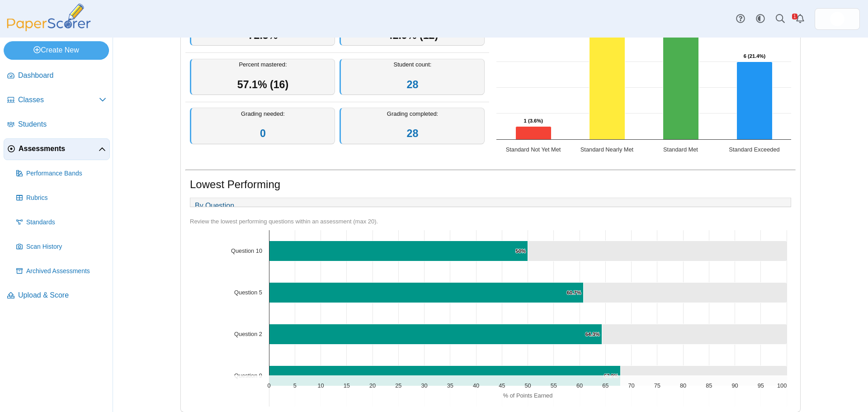 The width and height of the screenshot is (868, 412). Describe the element at coordinates (755, 101) in the screenshot. I see `path: Standard Exceeded, 6. Overall Assessment Performance.` at that location.